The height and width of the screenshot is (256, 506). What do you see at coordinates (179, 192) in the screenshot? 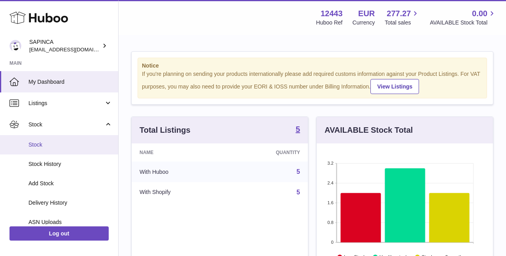
I see `td: With Shopify` at bounding box center [179, 192].